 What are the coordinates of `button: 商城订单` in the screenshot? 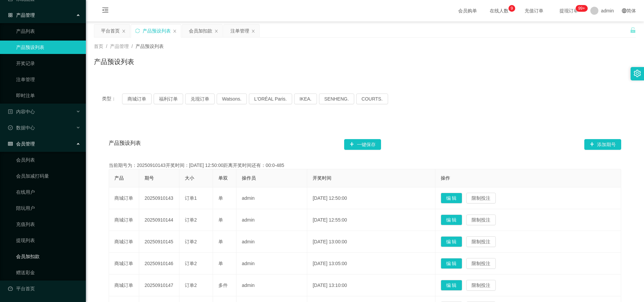 It's located at (137, 99).